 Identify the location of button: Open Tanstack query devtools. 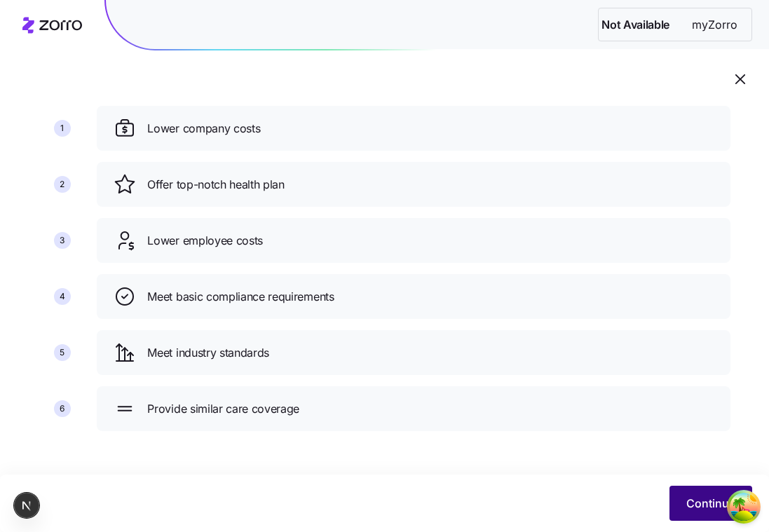
(744, 507).